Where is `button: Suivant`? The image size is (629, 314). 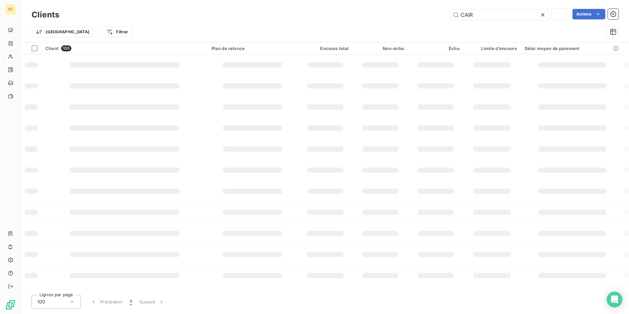
button: Suivant is located at coordinates (152, 302).